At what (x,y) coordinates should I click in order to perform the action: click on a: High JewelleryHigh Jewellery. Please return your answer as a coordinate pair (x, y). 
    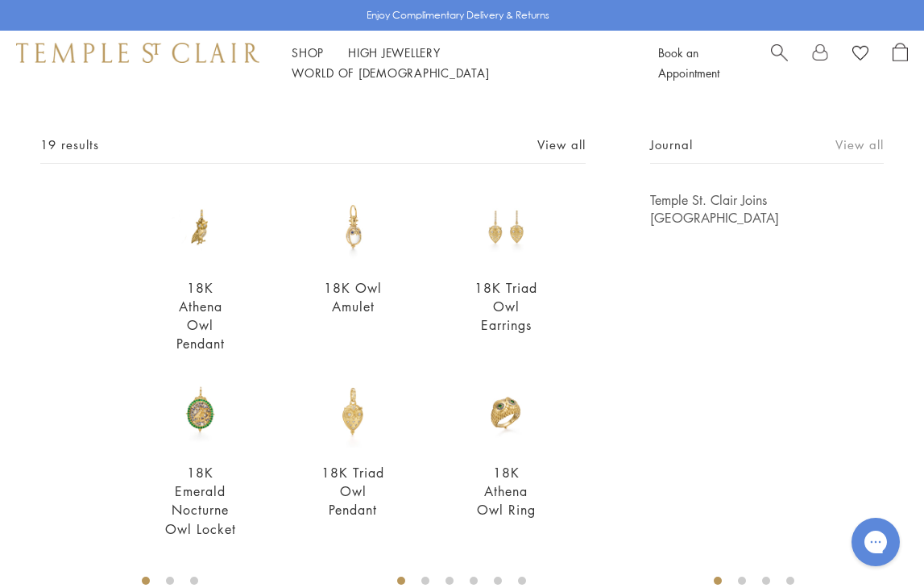
    Looking at the image, I should click on (394, 52).